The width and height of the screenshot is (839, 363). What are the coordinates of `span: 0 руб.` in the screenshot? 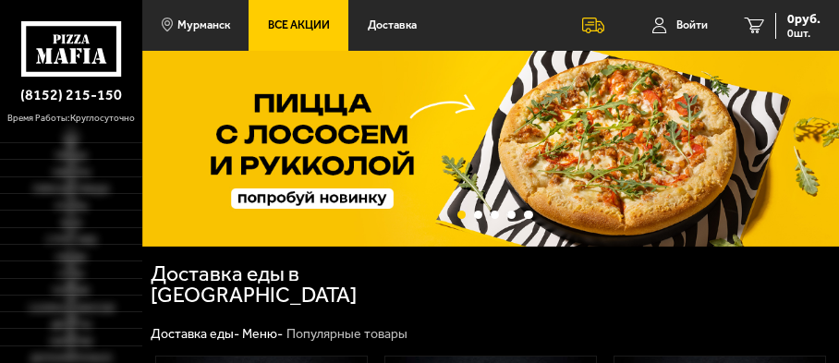 It's located at (804, 19).